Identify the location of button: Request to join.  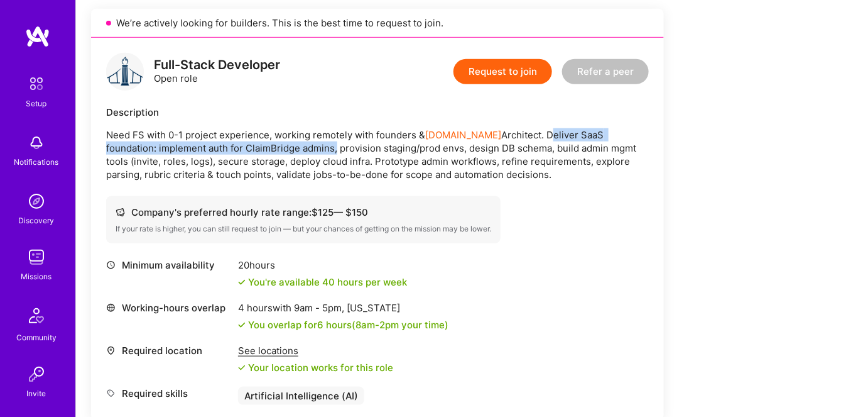
(502, 71).